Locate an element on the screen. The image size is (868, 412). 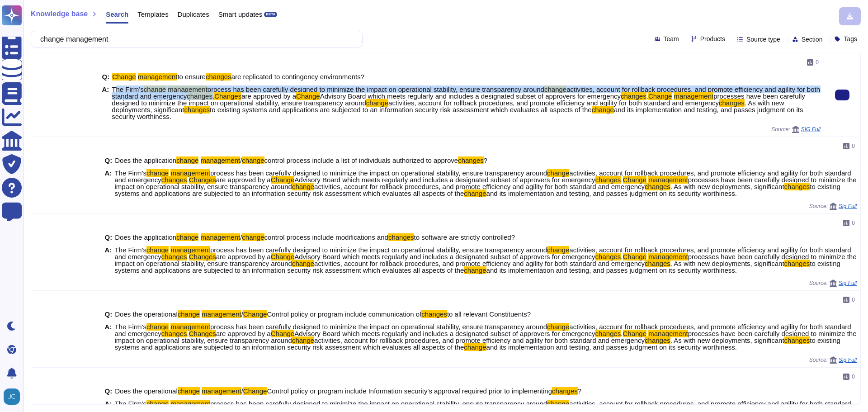
span: Source type is located at coordinates (763, 39).